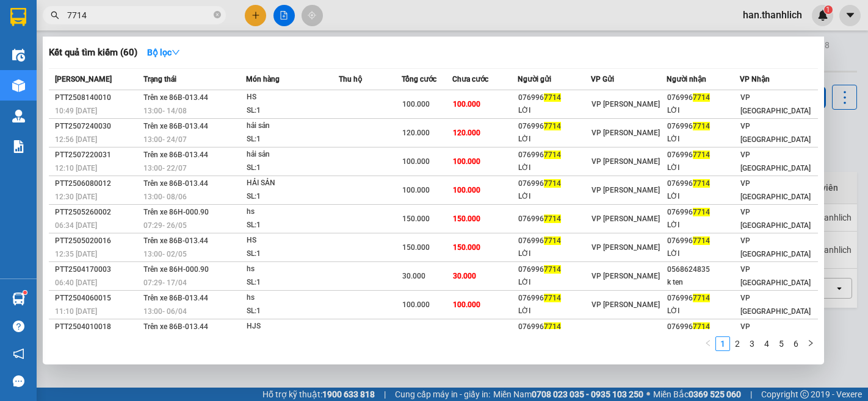  I want to click on div: PTT2507240030, so click(97, 126).